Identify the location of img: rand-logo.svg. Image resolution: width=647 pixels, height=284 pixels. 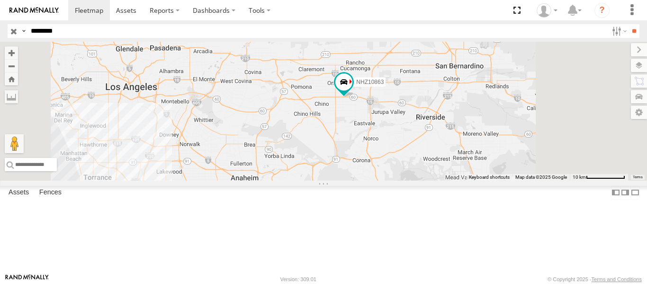
(34, 10).